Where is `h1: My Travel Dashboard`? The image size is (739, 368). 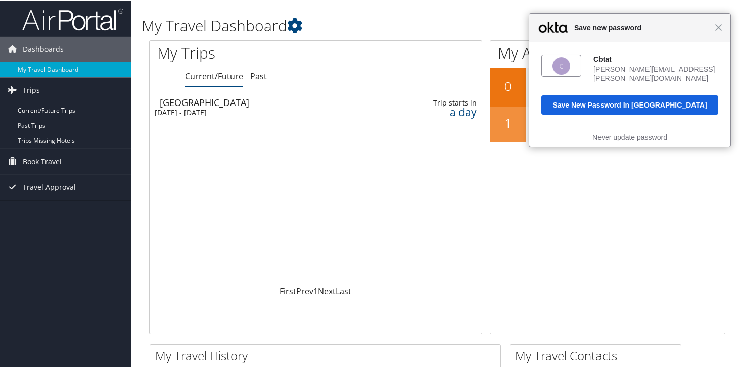 h1: My Travel Dashboard is located at coordinates (339, 25).